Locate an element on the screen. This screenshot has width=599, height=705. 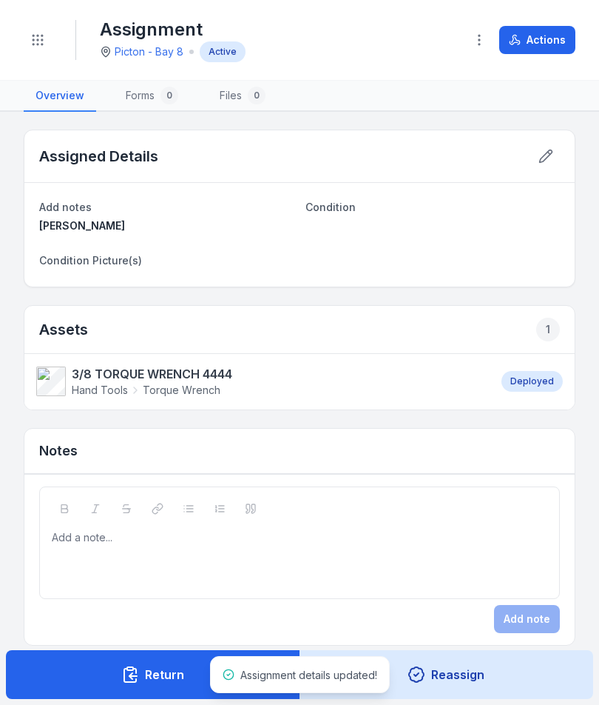
h3: Notes is located at coordinates (58, 451).